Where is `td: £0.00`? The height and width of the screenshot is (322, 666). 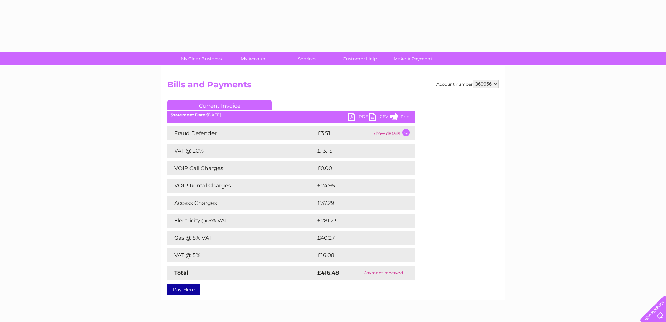 td: £0.00 is located at coordinates (357, 168).